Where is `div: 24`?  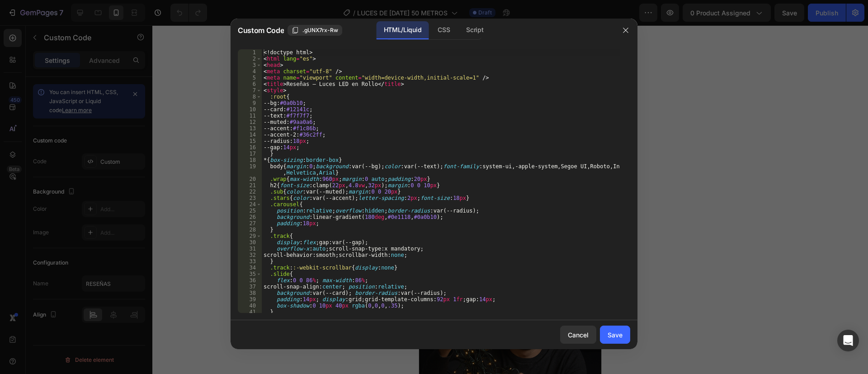 div: 24 is located at coordinates (249, 204).